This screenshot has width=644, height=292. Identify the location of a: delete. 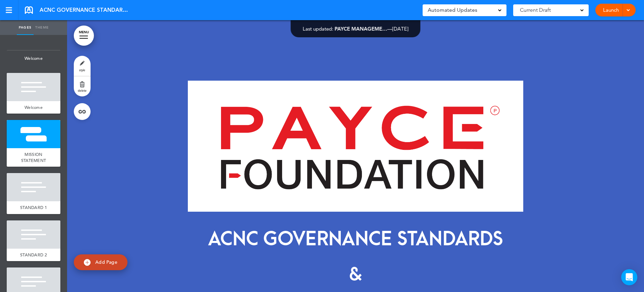
(82, 86).